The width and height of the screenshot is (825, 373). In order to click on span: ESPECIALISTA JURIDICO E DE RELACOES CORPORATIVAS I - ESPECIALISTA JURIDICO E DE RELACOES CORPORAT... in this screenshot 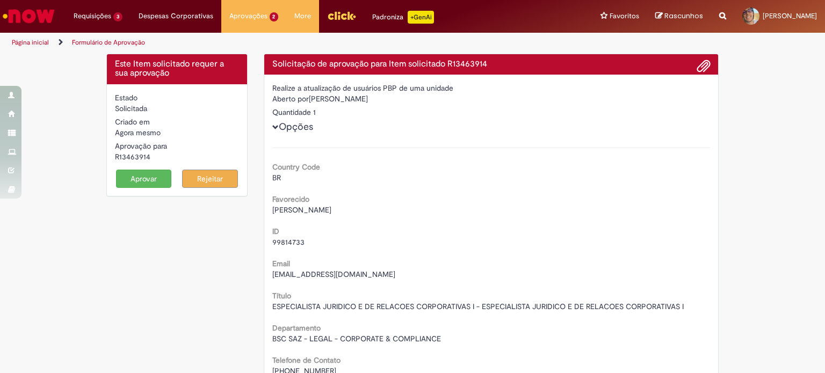, I will do `click(478, 307)`.